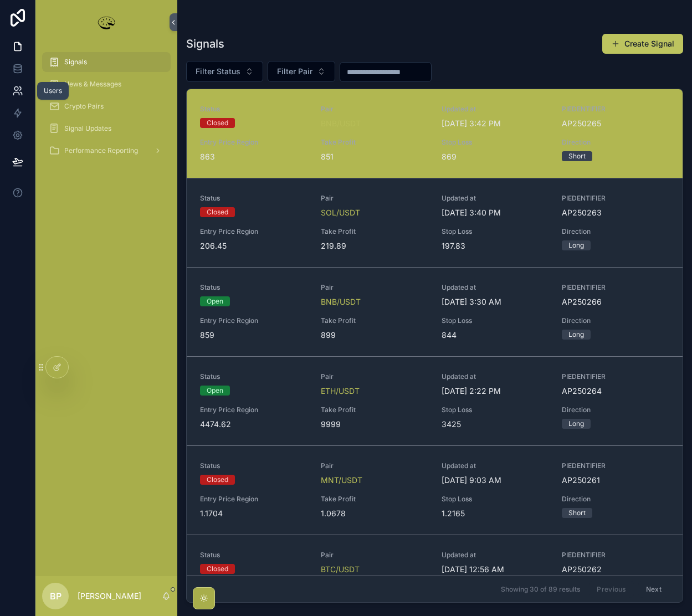 The width and height of the screenshot is (692, 616). Describe the element at coordinates (93, 84) in the screenshot. I see `span: News & Messages` at that location.